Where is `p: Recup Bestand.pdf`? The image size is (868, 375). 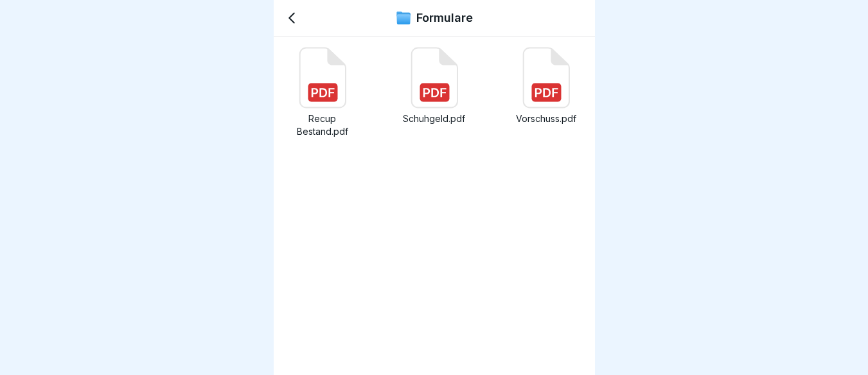 p: Recup Bestand.pdf is located at coordinates (322, 125).